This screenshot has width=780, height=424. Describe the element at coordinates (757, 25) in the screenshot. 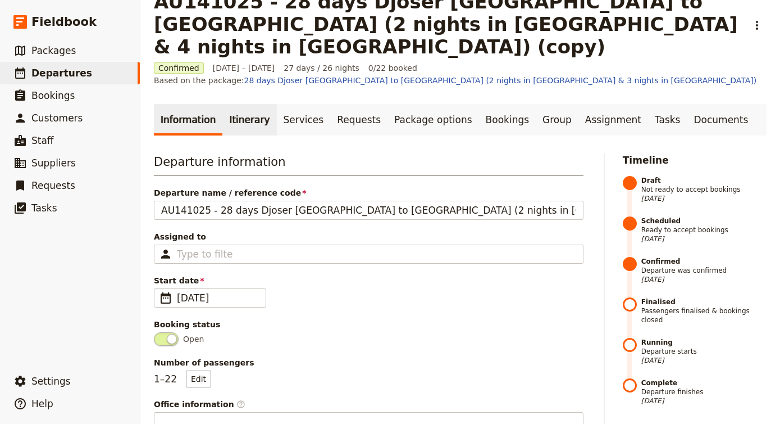

I see `button: Actions` at that location.